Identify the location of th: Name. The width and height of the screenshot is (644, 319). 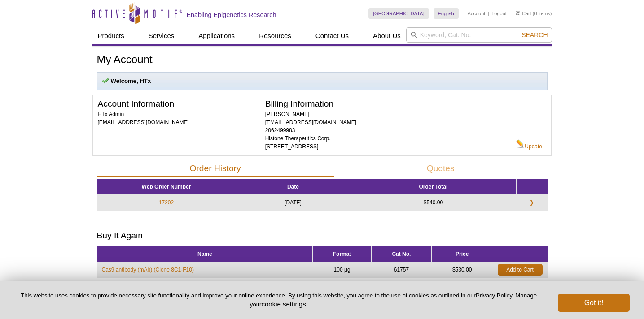
(205, 254).